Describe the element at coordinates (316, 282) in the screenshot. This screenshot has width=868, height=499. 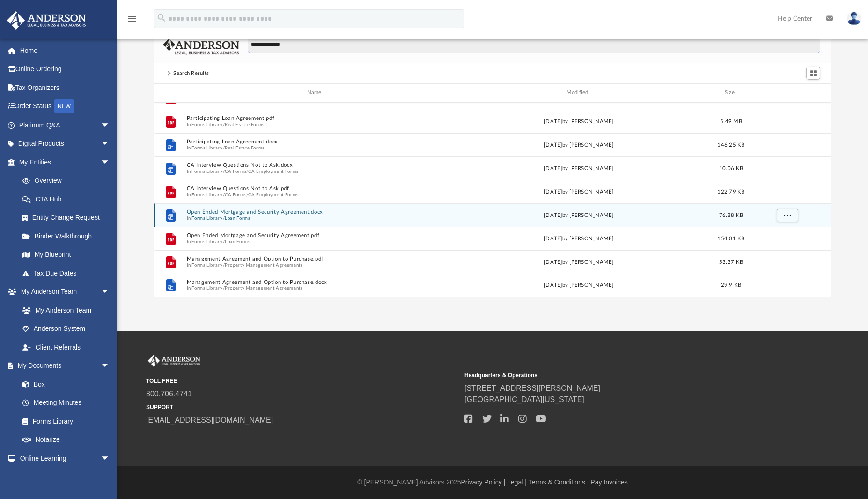
I see `button: Management Agreement and Option to Purchase.docx` at that location.